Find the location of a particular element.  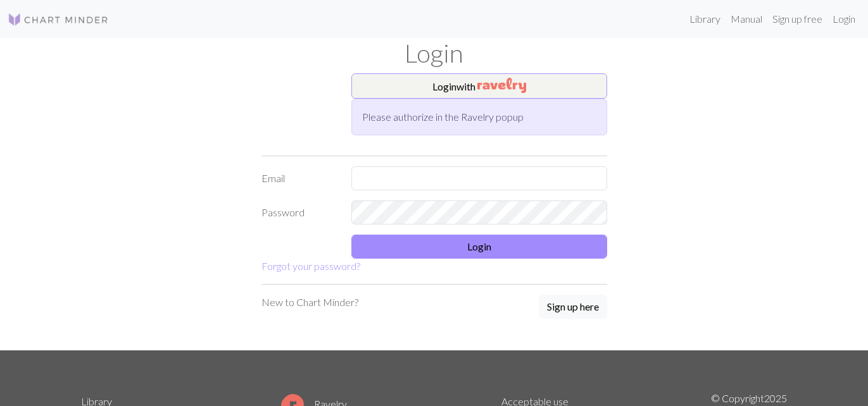

img: Logo is located at coordinates (58, 20).